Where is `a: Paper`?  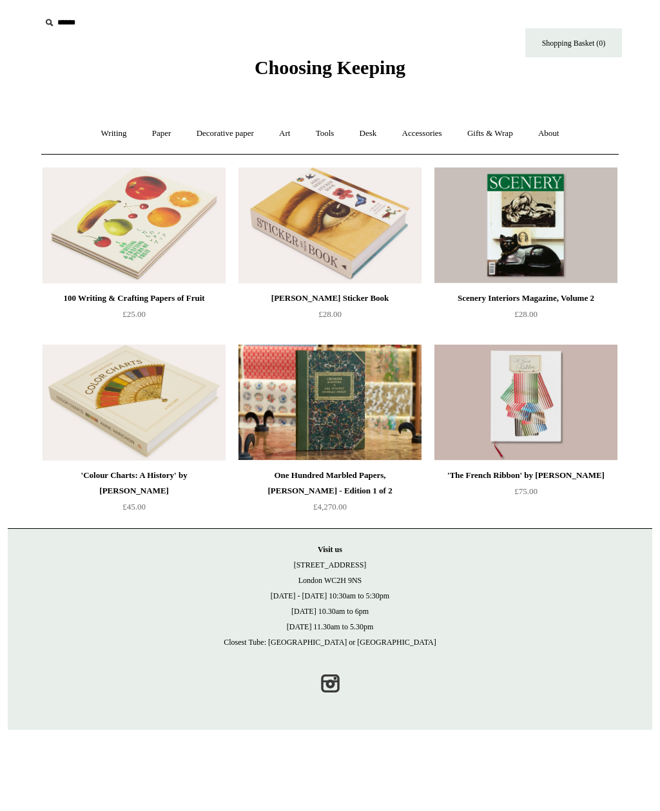
a: Paper is located at coordinates (162, 133).